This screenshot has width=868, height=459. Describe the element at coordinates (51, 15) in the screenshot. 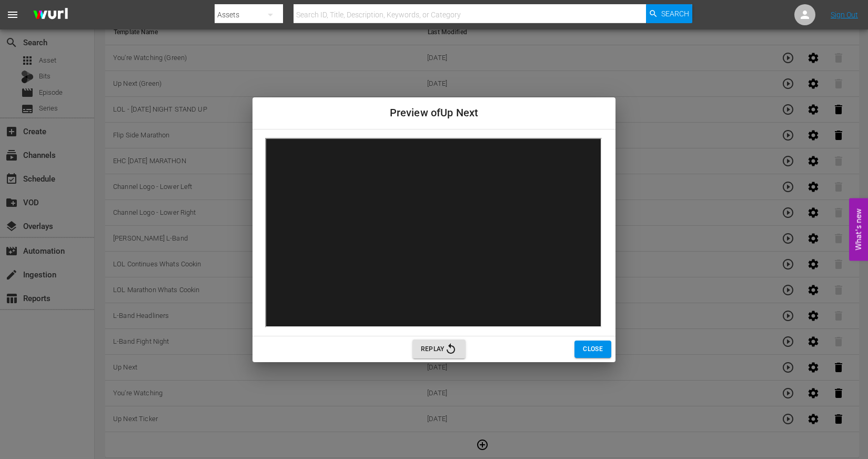

I see `img: ans4CAIJ8jUAAAAAAAAAAAAAAAAAAAAAAAAgQb4GAAAAAAAAAAAAAAAAAAAAAAAAJMjXAAAAAAAAAAAAAAAAAAAAAAAAgAT5G...` at that location.